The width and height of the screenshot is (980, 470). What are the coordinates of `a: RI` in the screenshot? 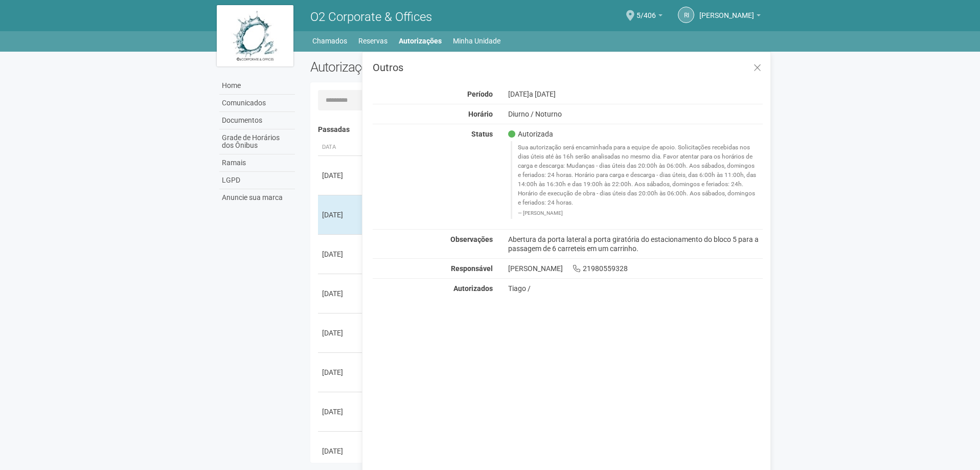 It's located at (686, 15).